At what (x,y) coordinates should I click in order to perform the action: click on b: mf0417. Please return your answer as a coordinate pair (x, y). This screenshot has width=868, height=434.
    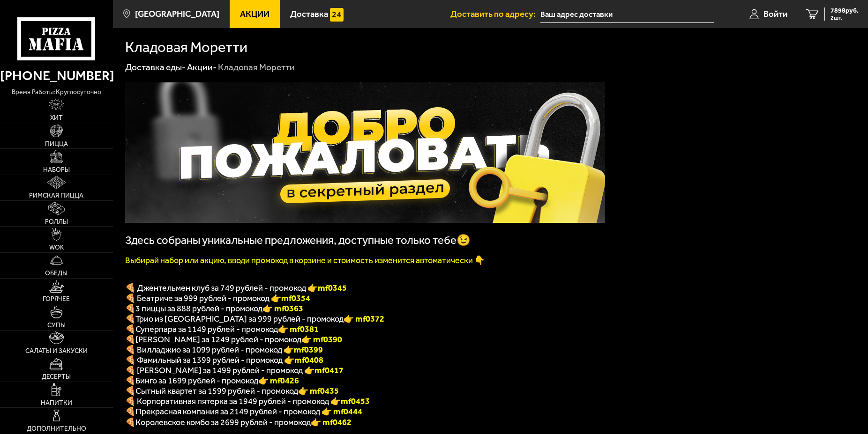
    Looking at the image, I should click on (329, 370).